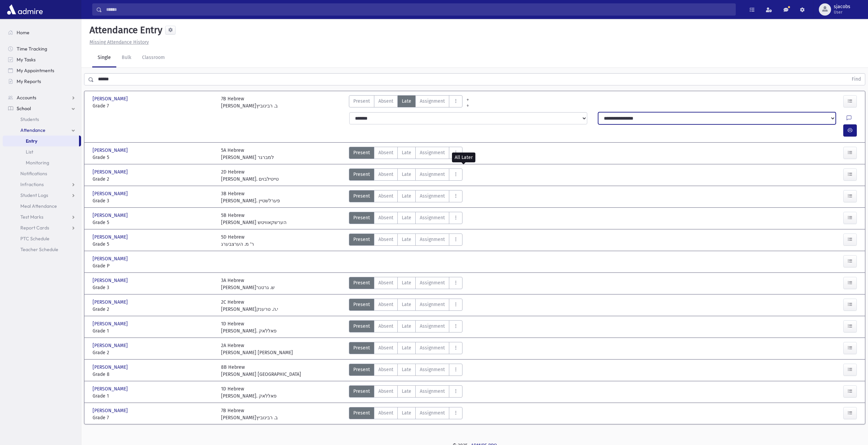 The width and height of the screenshot is (868, 445). Describe the element at coordinates (237, 241) in the screenshot. I see `div: 5D Hebrew ר' מ. הערצבערג` at that location.